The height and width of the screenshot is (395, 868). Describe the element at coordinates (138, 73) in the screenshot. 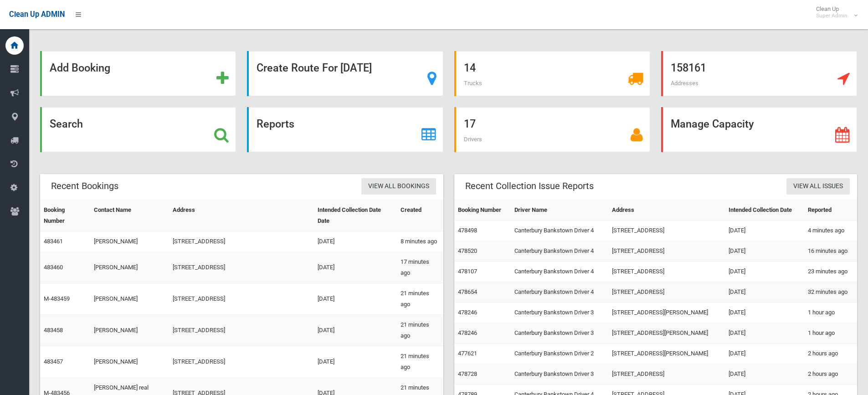

I see `a: Add Booking` at that location.